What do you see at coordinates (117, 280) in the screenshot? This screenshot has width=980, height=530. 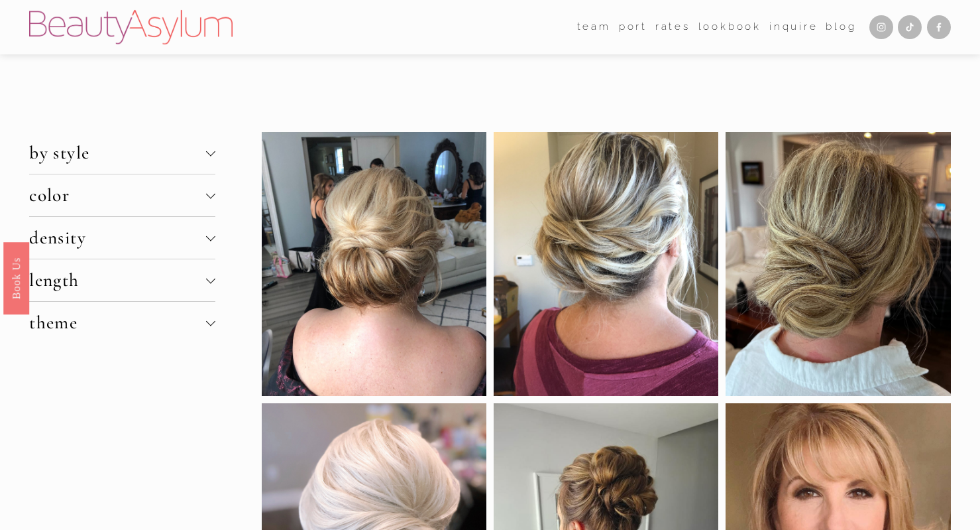 I see `span: length` at bounding box center [117, 280].